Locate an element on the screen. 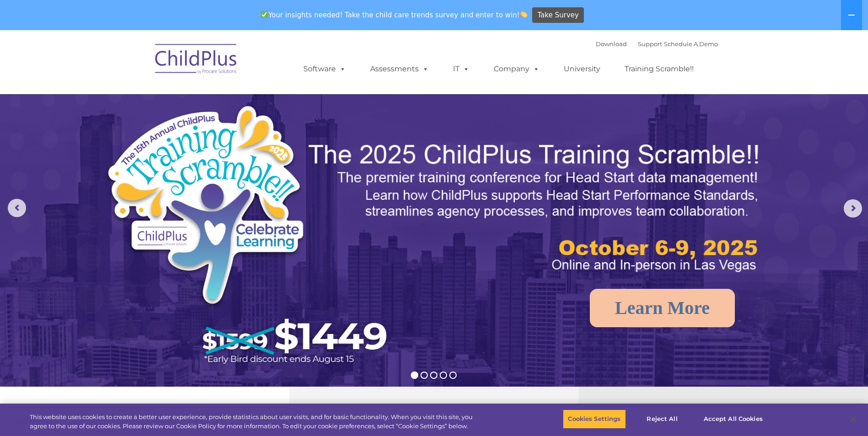 The height and width of the screenshot is (436, 868). button: Accept All Cookies is located at coordinates (733, 419).